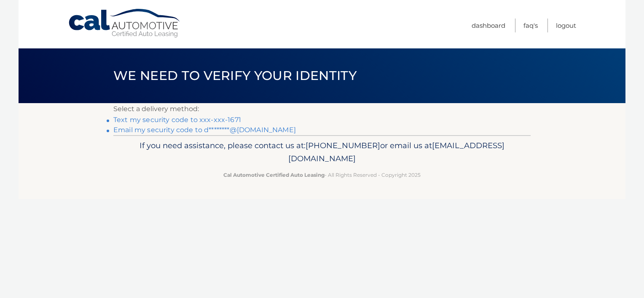 Image resolution: width=644 pixels, height=298 pixels. I want to click on a: Cal Automotive, so click(125, 23).